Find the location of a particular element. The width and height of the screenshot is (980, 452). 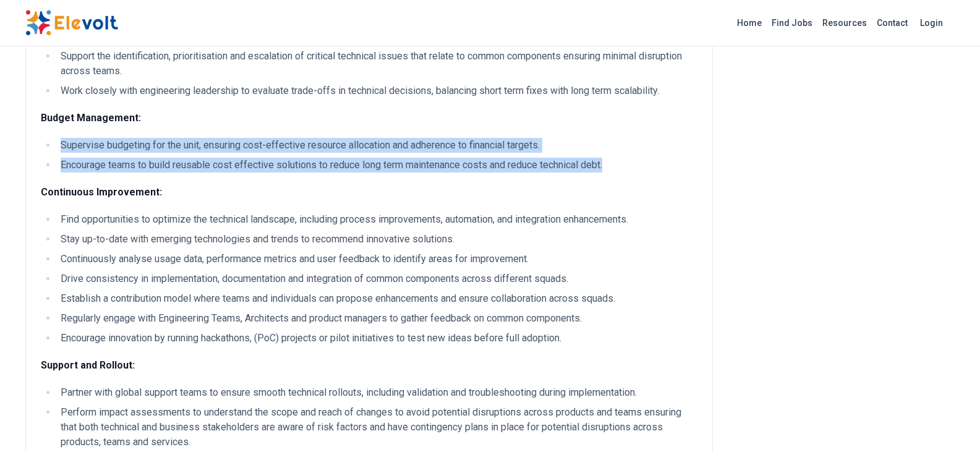

a: Resources is located at coordinates (845, 23).